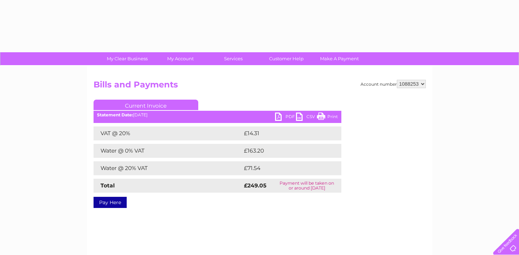 Image resolution: width=519 pixels, height=255 pixels. Describe the element at coordinates (259, 86) in the screenshot. I see `h2: Bills and Payments` at that location.